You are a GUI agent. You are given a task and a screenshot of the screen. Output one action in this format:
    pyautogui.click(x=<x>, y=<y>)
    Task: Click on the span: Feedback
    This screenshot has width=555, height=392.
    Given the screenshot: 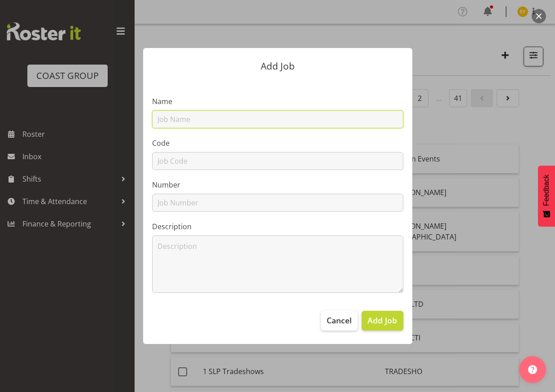 What is the action you would take?
    pyautogui.click(x=546, y=190)
    